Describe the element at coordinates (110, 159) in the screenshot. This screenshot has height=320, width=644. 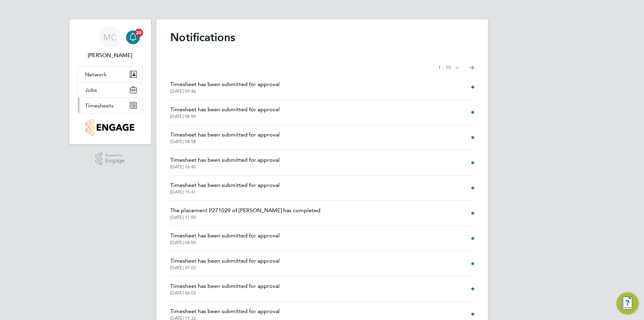
I see `a: Powered byEngage` at that location.